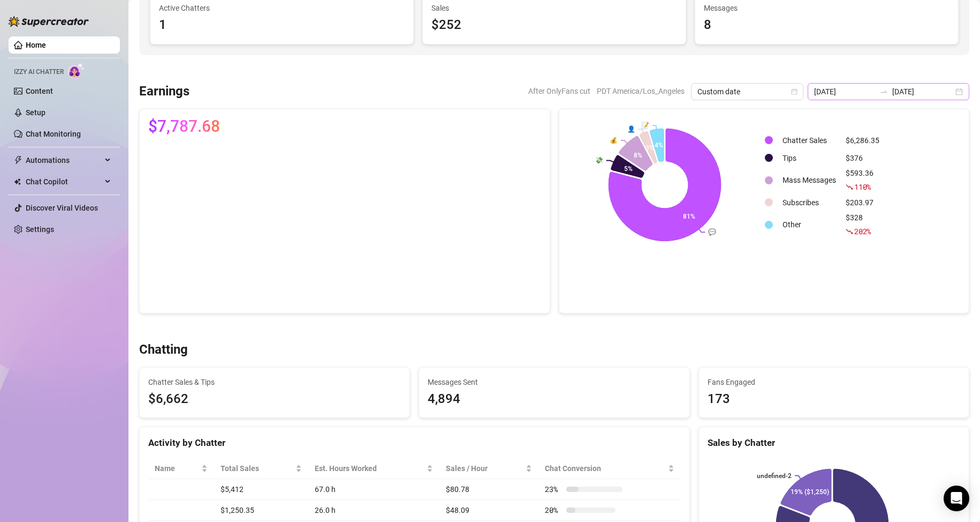 This screenshot has height=522, width=980. What do you see at coordinates (809, 180) in the screenshot?
I see `td: Mass Messages` at bounding box center [809, 180].